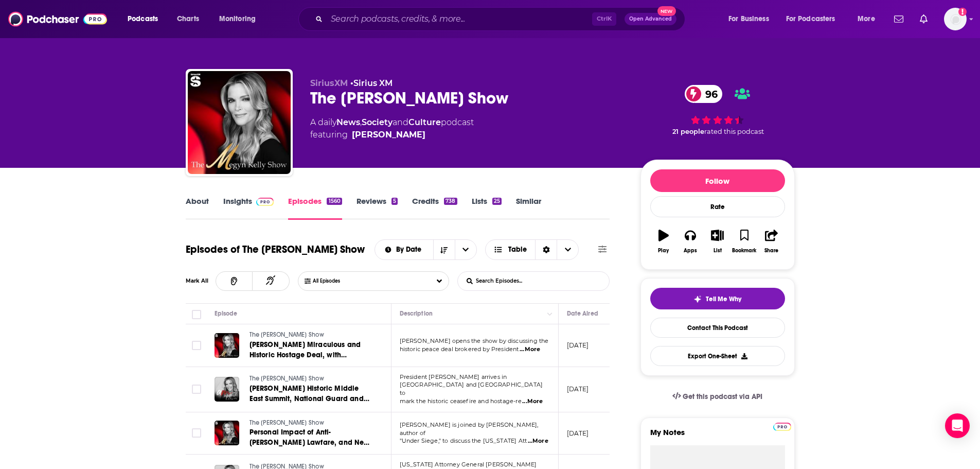 The width and height of the screenshot is (980, 469). I want to click on span: Ctrl K, so click(604, 19).